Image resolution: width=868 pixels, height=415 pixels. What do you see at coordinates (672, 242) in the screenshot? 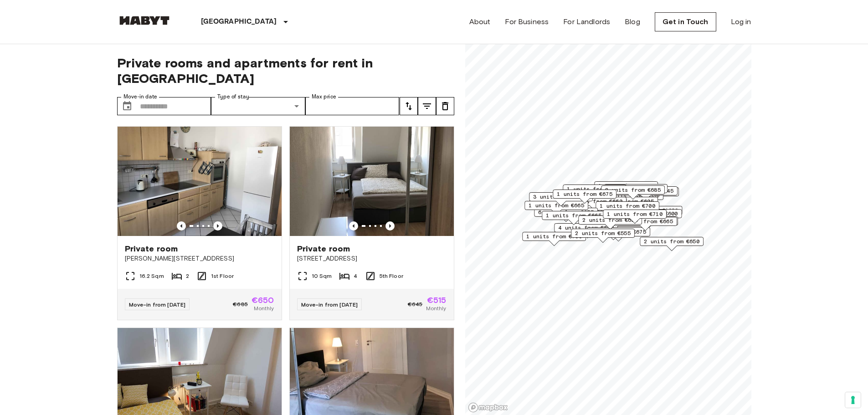
I see `span: 2 units from €650` at bounding box center [672, 242].